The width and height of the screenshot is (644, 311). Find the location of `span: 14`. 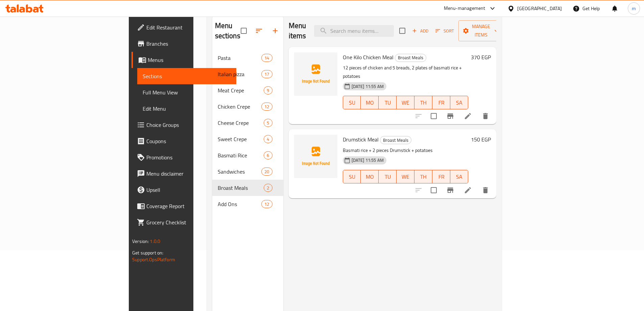

span: 14 is located at coordinates (267, 58).